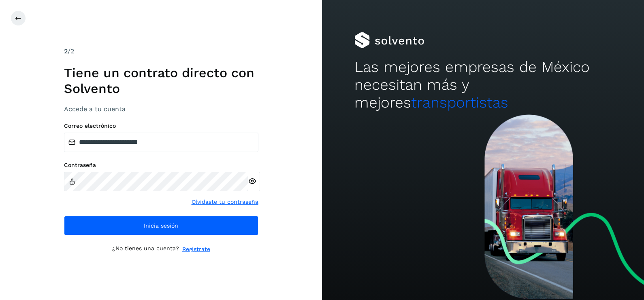 The width and height of the screenshot is (644, 300). What do you see at coordinates (196, 249) in the screenshot?
I see `a: Regístrate` at bounding box center [196, 249].